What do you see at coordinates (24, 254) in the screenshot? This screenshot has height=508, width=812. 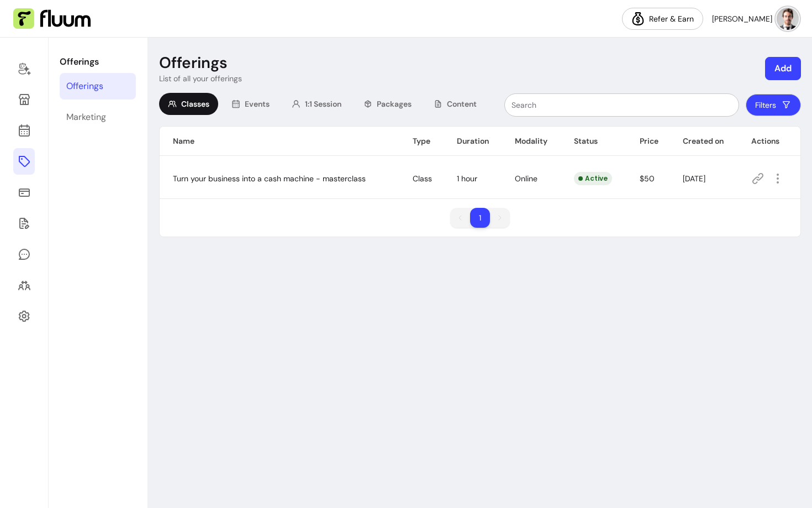 I see `a: My Messages` at bounding box center [24, 254].